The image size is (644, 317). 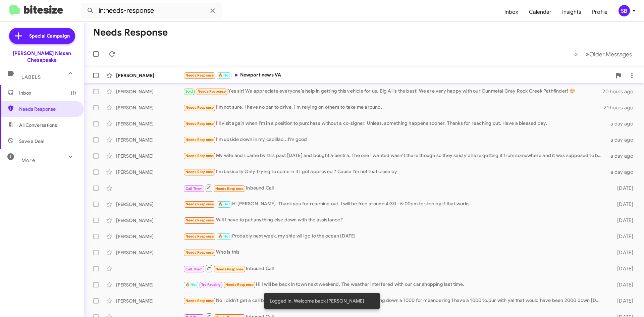 What do you see at coordinates (49, 36) in the screenshot?
I see `span: Special Campaign` at bounding box center [49, 36].